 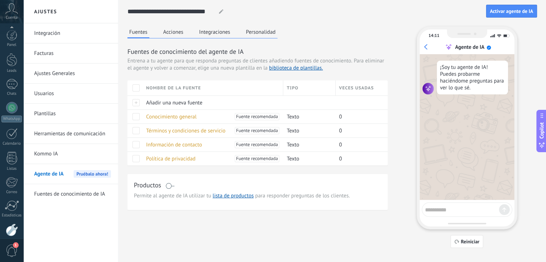 I want to click on a: Integración, so click(x=72, y=33).